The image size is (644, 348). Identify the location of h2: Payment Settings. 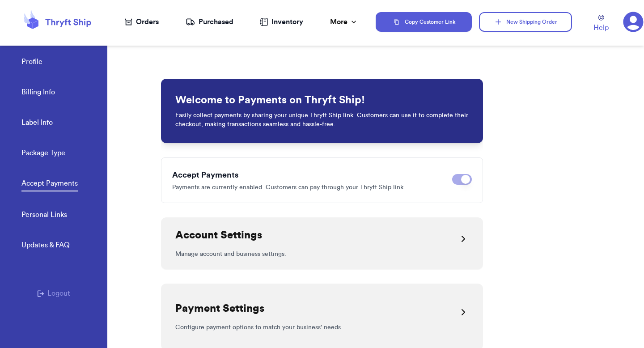
(220, 309).